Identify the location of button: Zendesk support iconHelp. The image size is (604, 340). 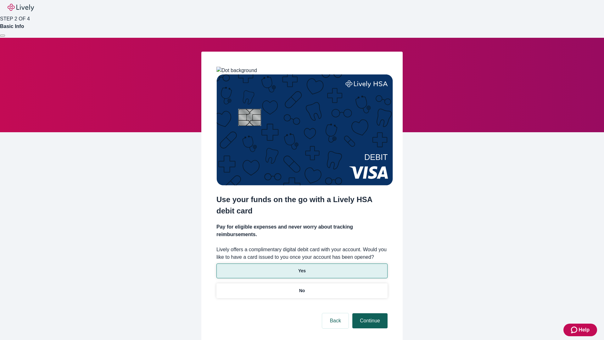
(580, 330).